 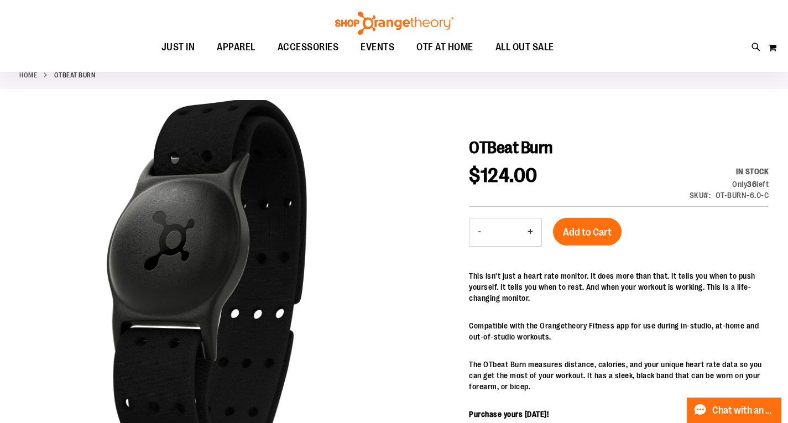 I want to click on span: JUST IN, so click(x=178, y=47).